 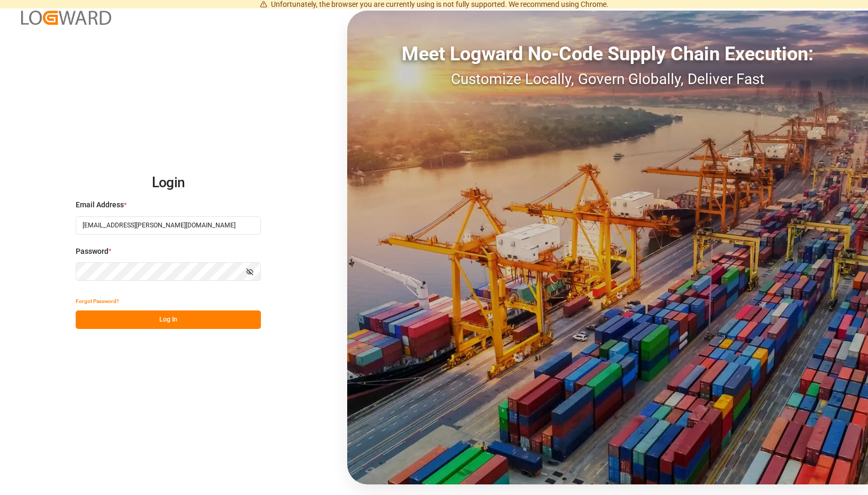 I want to click on span: Email Address, so click(x=100, y=205).